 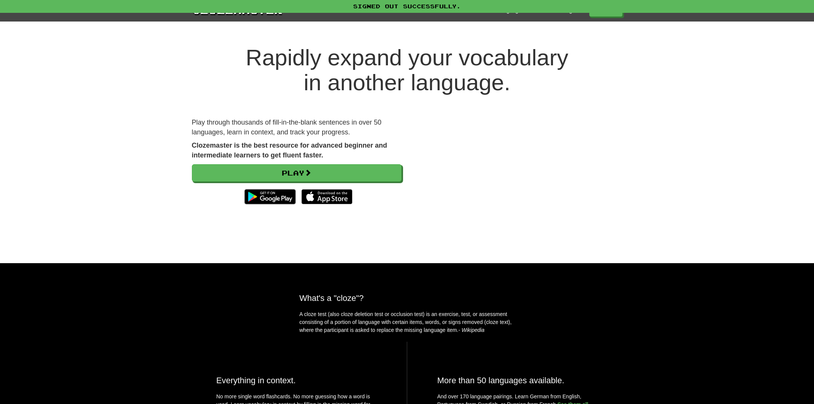 What do you see at coordinates (289, 150) in the screenshot?
I see `strong: Clozemaster is the best resource for advanced beginner and intermediate learners to get fluent fa...` at bounding box center [289, 150].